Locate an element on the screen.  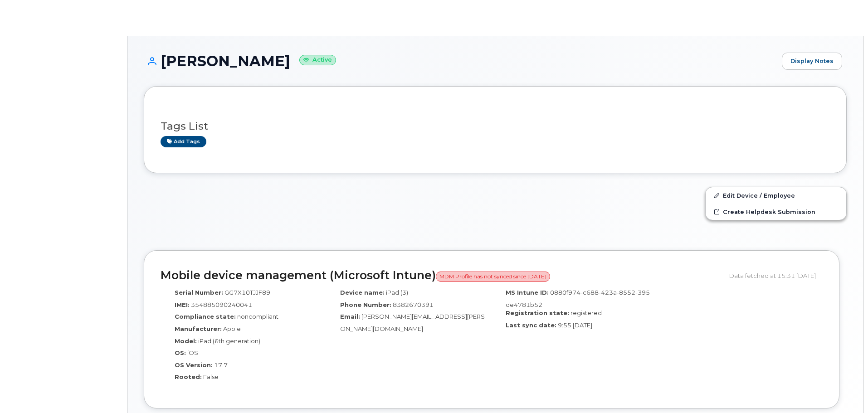
a: Display Notes is located at coordinates (812, 62).